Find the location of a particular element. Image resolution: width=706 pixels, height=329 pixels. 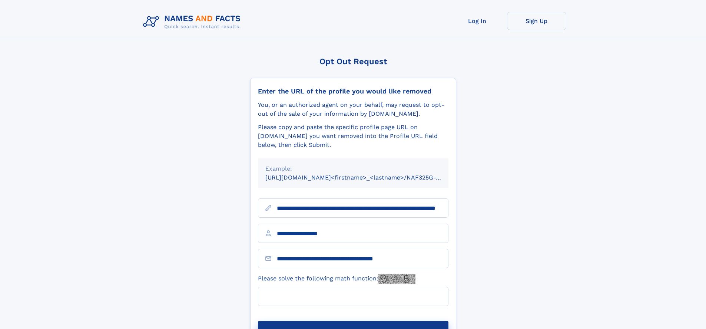

div: Example: is located at coordinates (353, 169).